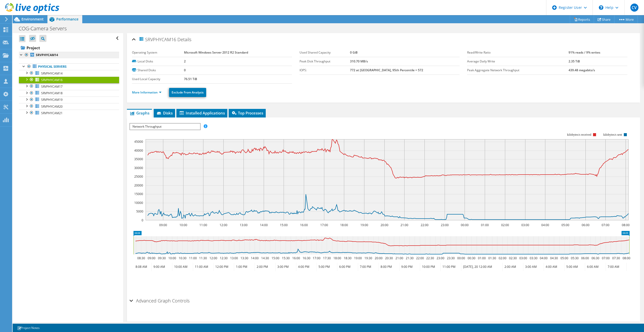 The height and width of the screenshot is (332, 644). What do you see at coordinates (139, 185) in the screenshot?
I see `text: 20000` at bounding box center [139, 185].